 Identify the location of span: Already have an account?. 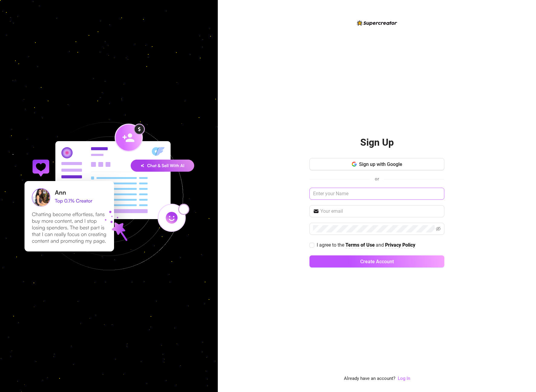
(370, 379).